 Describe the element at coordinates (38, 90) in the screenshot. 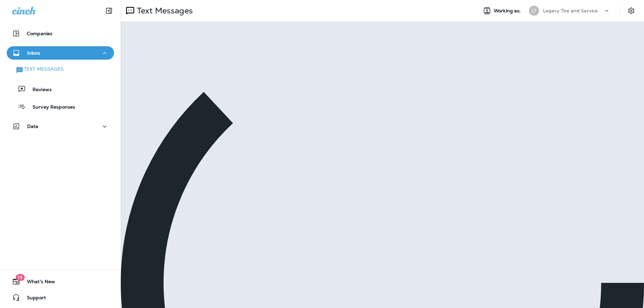

I see `p: Reviews` at that location.